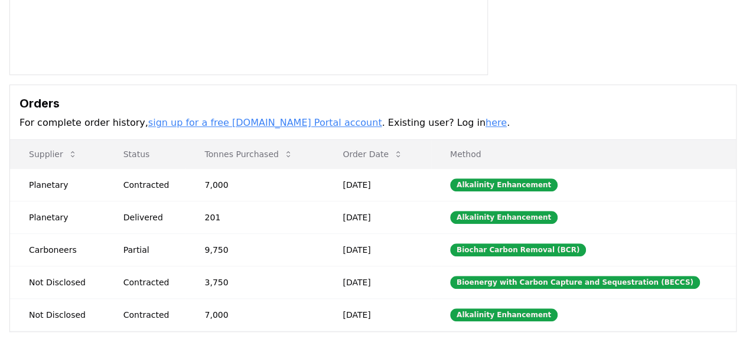 The width and height of the screenshot is (746, 355). I want to click on div: Partial, so click(150, 250).